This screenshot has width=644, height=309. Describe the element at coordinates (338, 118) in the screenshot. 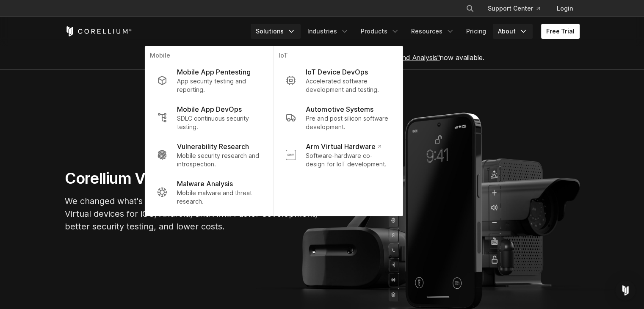

I see `a: Automotive Systems Pre and post silicon software development.` at that location.